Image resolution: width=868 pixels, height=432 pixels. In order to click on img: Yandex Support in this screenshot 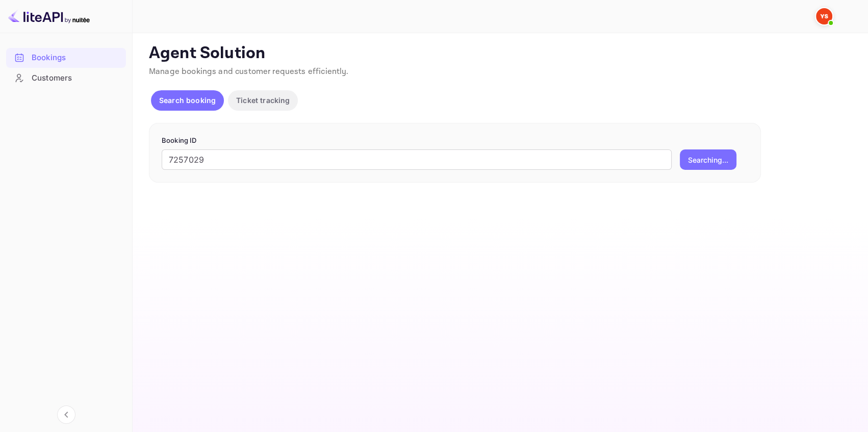, I will do `click(824, 16)`.